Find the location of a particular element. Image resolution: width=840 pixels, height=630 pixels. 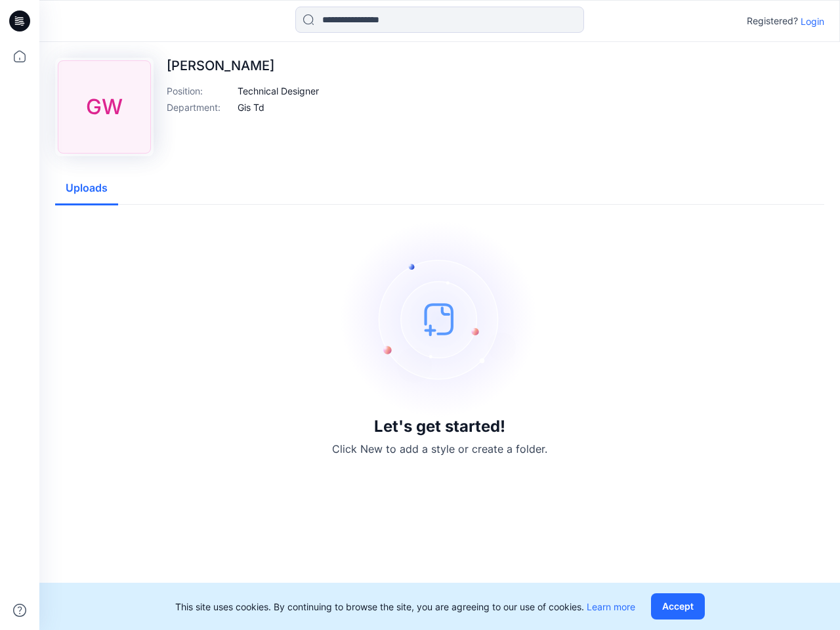

button: Uploads is located at coordinates (87, 188).